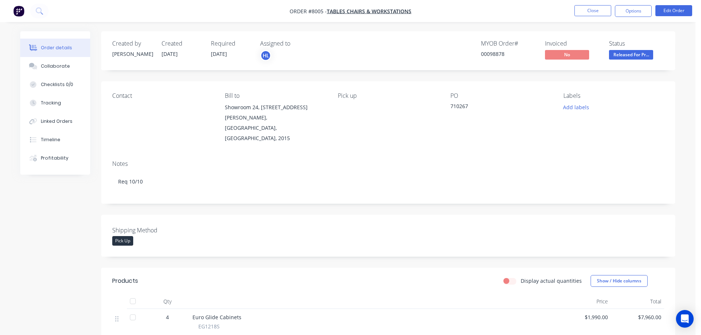  Describe the element at coordinates (55, 121) in the screenshot. I see `button: Linked Orders` at that location.